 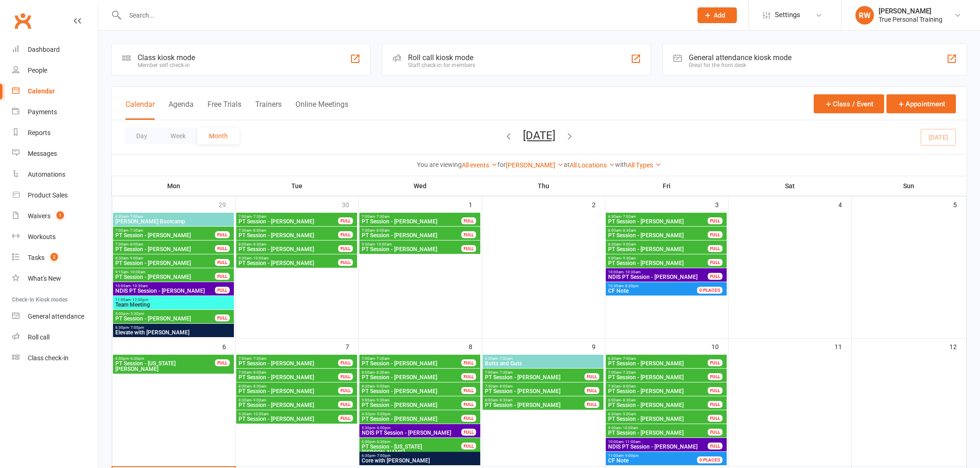 I want to click on th: Sat, so click(x=789, y=186).